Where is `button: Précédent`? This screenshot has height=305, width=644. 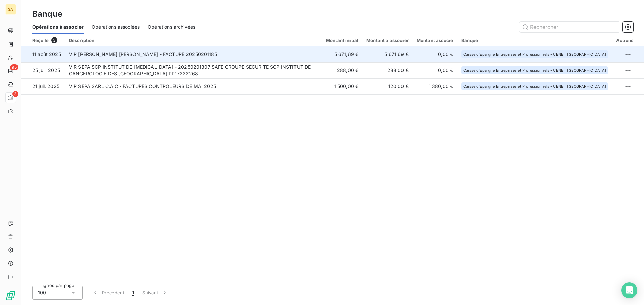
button: Précédent is located at coordinates (108, 293).